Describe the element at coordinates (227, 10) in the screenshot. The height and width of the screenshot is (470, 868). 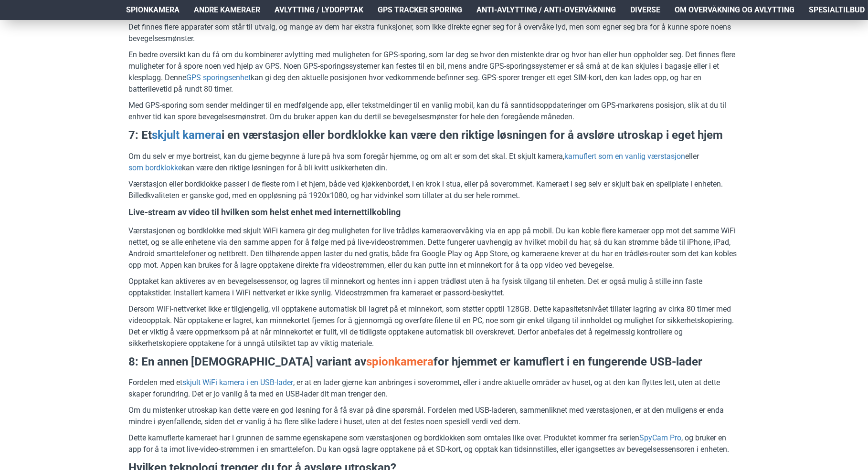
I see `span: Andre kameraer` at that location.